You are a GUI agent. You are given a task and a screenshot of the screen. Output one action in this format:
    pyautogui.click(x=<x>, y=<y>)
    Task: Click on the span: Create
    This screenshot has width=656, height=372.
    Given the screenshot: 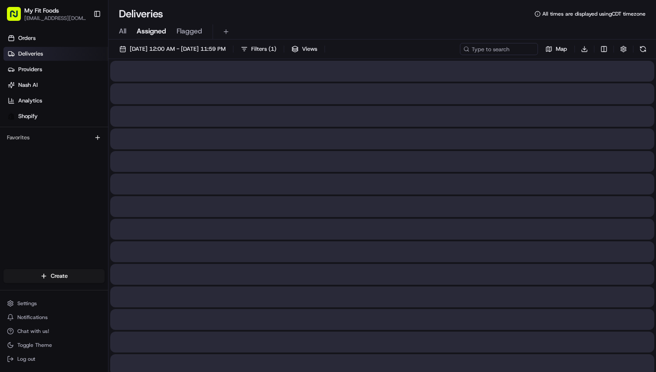 What is the action you would take?
    pyautogui.click(x=59, y=276)
    